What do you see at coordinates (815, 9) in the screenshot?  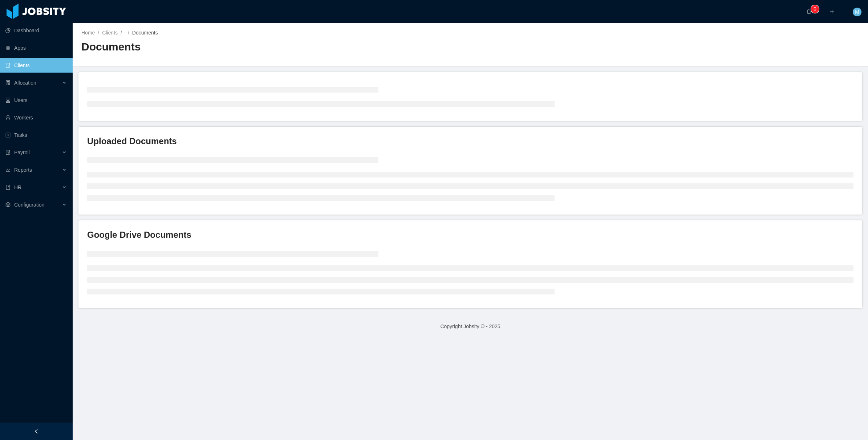 I see `sup: 0` at bounding box center [815, 9].